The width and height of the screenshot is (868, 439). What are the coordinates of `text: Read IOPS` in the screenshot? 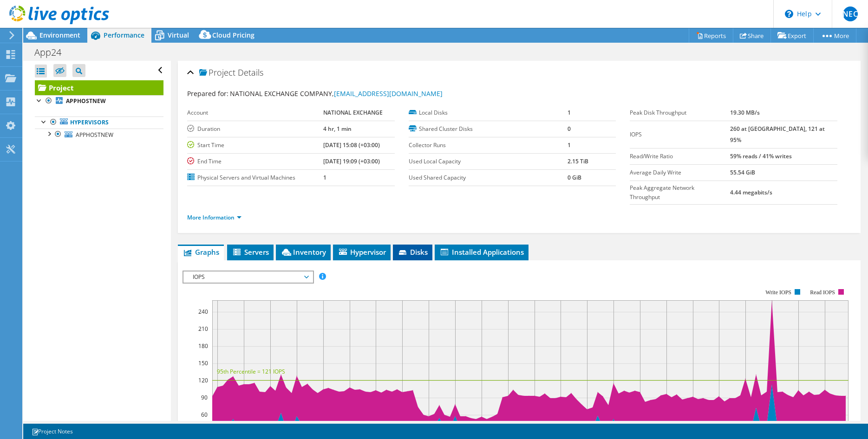 It's located at (823, 293).